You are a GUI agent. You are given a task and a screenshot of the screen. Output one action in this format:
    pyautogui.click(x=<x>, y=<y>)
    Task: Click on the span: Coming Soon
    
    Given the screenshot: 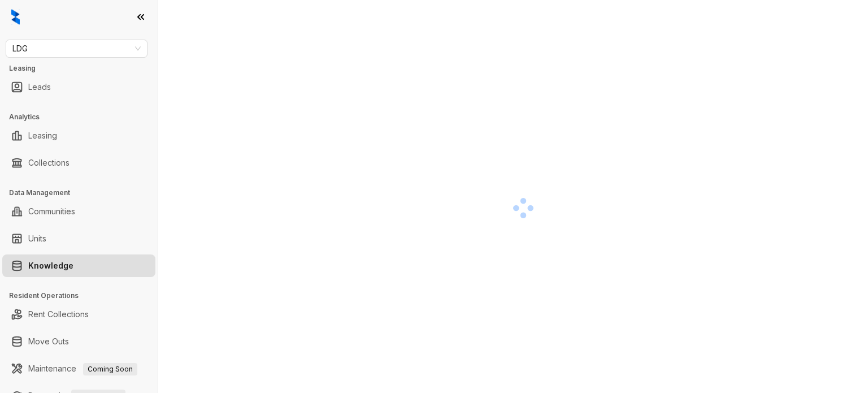 What is the action you would take?
    pyautogui.click(x=110, y=369)
    